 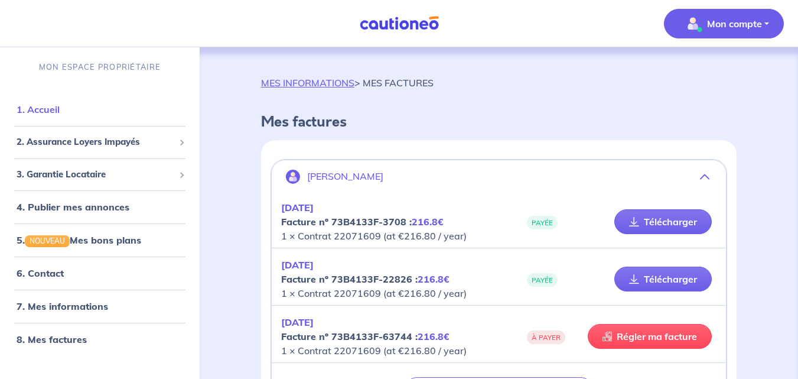 I want to click on div: 3. Garantie Locataire, so click(x=100, y=174).